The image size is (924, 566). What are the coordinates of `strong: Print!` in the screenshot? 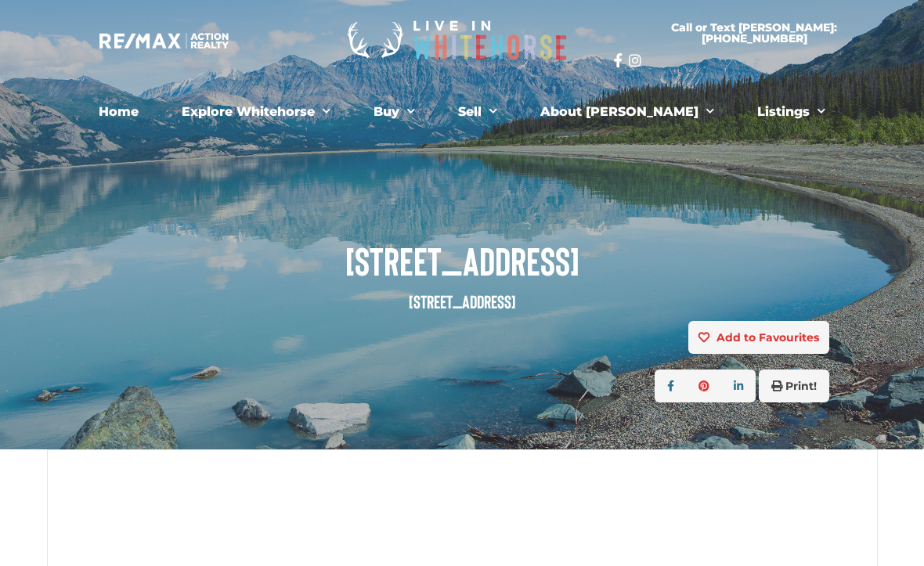 It's located at (801, 386).